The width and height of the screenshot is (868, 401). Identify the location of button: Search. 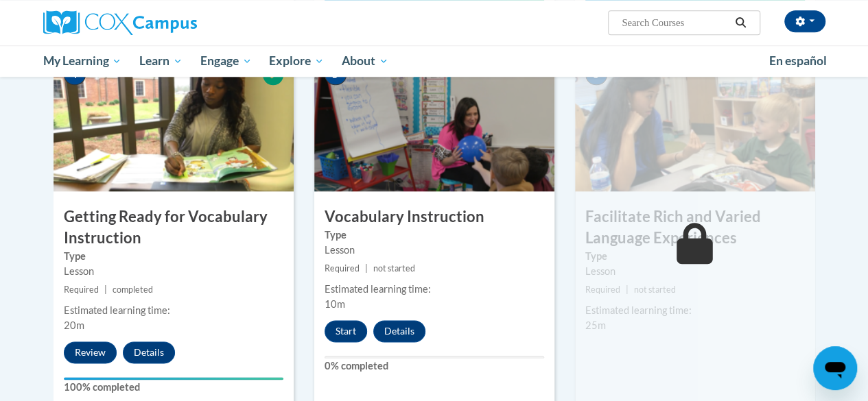
(741, 23).